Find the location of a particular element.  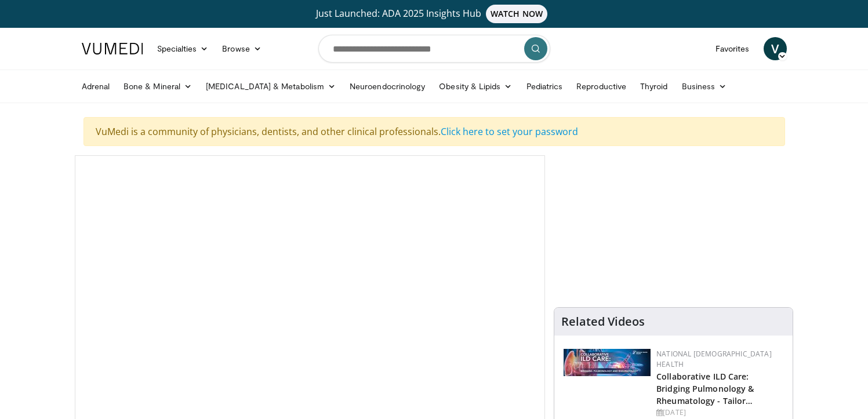

span: WATCH NOW is located at coordinates (517, 14).